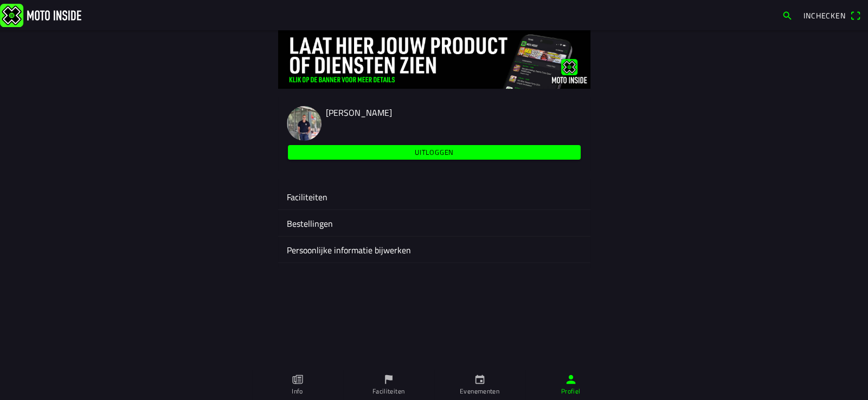  Describe the element at coordinates (434, 250) in the screenshot. I see `ion-label: Persoonlijke informatie bijwerken` at that location.